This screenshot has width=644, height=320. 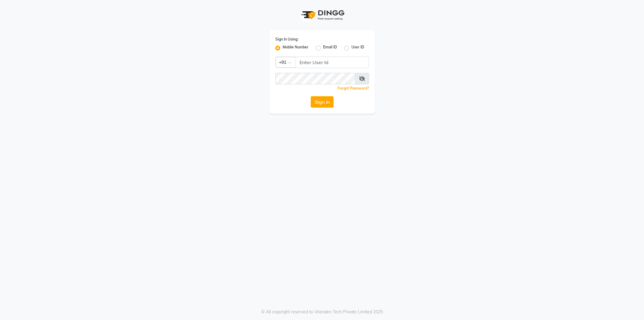 What do you see at coordinates (287, 39) in the screenshot?
I see `label: Sign In Using:` at bounding box center [287, 39].